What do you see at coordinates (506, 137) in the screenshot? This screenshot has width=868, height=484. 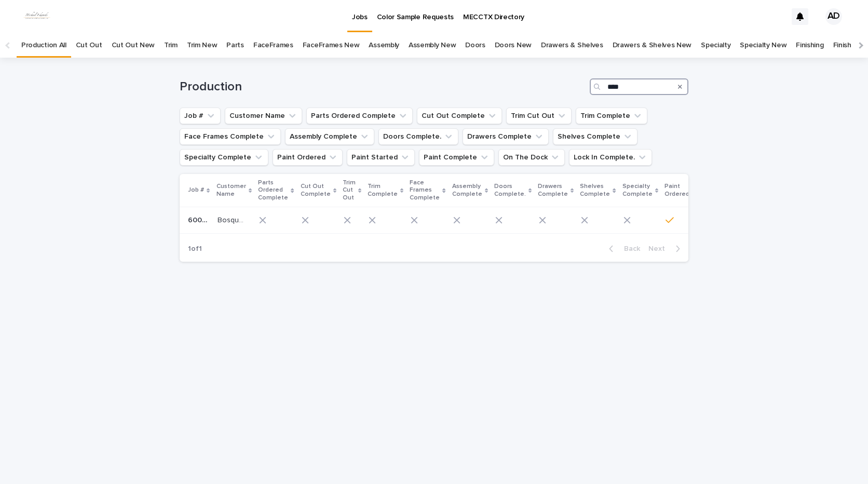 I see `button: Drawers Complete` at bounding box center [506, 137].